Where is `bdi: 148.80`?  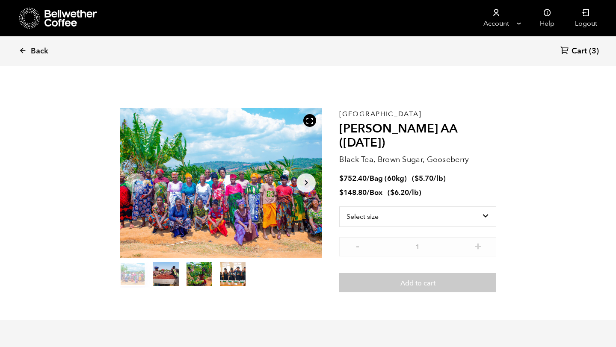 bdi: 148.80 is located at coordinates (353, 192).